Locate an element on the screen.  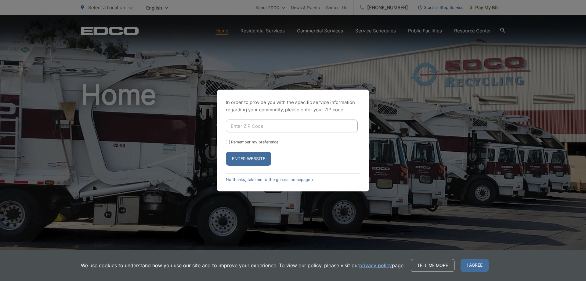
span: I agree is located at coordinates (475, 265).